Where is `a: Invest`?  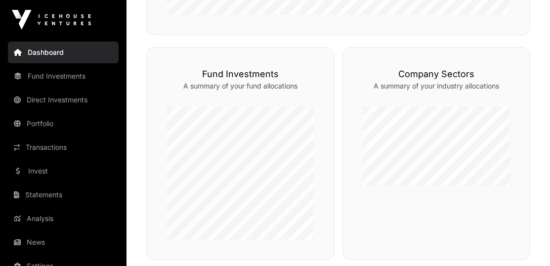 a: Invest is located at coordinates (63, 171).